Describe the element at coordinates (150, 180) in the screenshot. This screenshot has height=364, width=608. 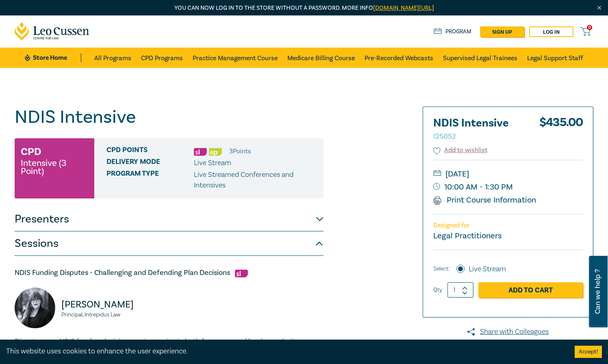
I see `span: Program type` at that location.